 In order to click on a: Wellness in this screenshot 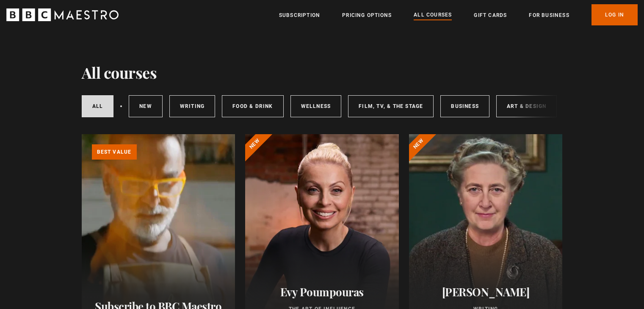, I will do `click(316, 106)`.